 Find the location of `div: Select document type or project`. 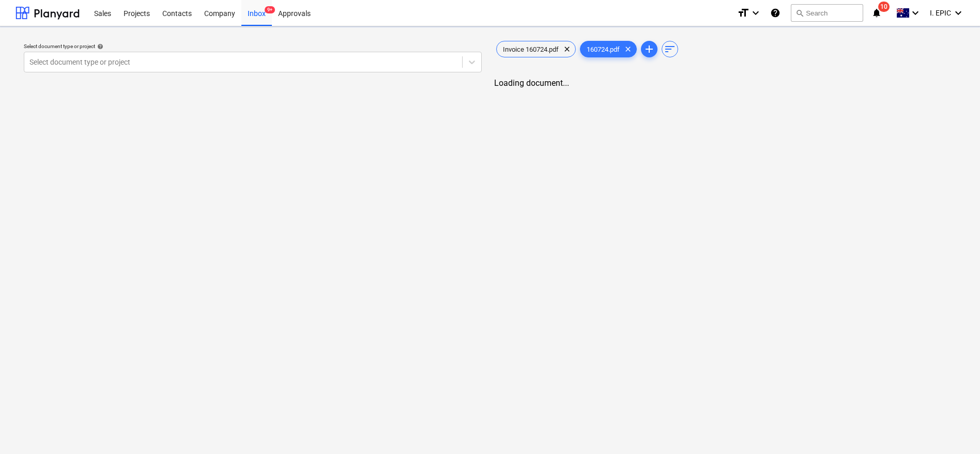

div: Select document type or project is located at coordinates (253, 46).